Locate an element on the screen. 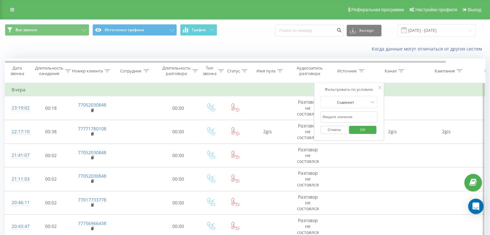 The height and width of the screenshot is (235, 490). div: Длительность ожидания is located at coordinates (49, 71).